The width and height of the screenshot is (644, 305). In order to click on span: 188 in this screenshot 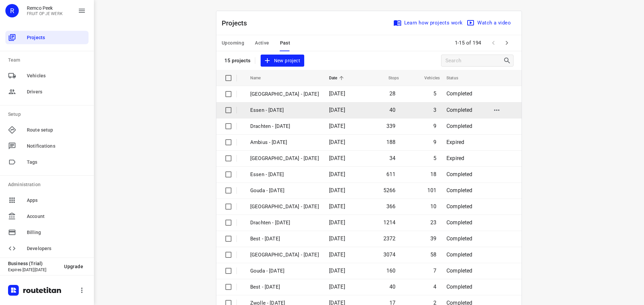, I will do `click(391, 142)`.